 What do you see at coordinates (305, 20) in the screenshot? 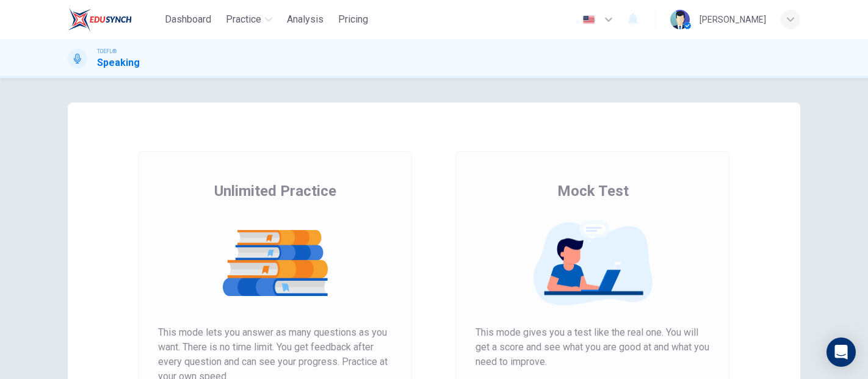
I see `button: Analysis` at bounding box center [305, 20].